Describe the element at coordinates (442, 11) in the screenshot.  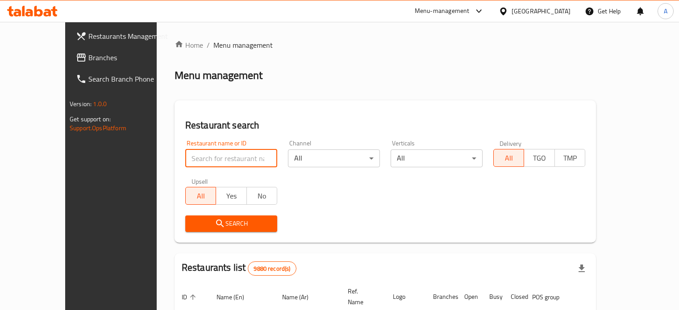
I see `div: Menu-management` at that location.